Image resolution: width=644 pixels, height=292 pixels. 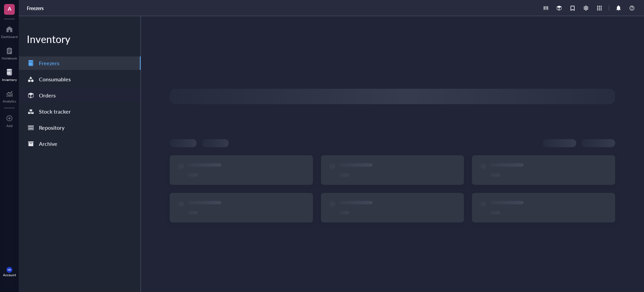 I want to click on div: Account, so click(x=9, y=275).